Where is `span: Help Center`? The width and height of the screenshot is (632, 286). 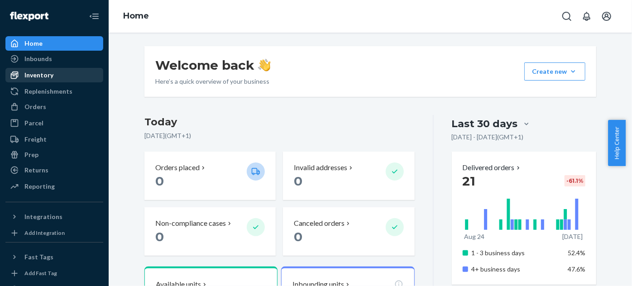 span: Help Center is located at coordinates (617, 143).